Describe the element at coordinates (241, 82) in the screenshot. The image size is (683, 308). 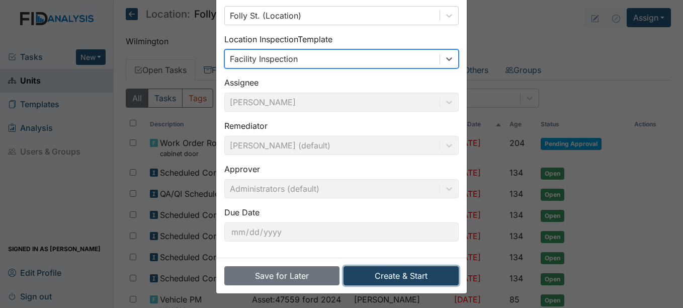
I see `label: Assignee` at that location.